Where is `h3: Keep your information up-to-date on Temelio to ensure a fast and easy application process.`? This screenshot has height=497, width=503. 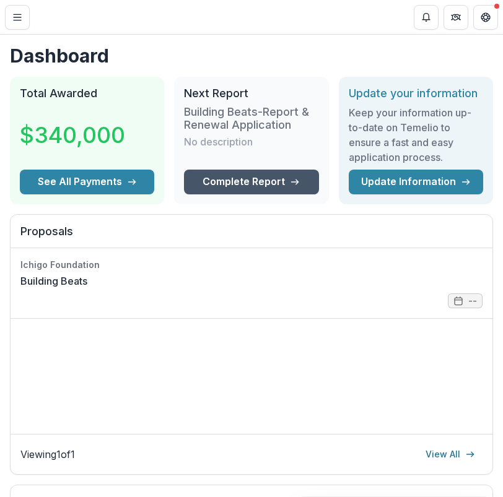 h3: Keep your information up-to-date on Temelio to ensure a fast and easy application process. is located at coordinates (416, 135).